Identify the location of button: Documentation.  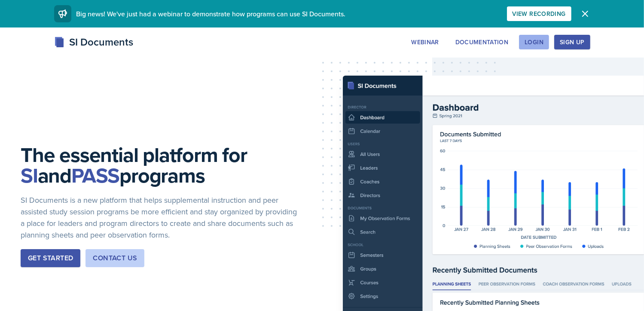
(482, 42).